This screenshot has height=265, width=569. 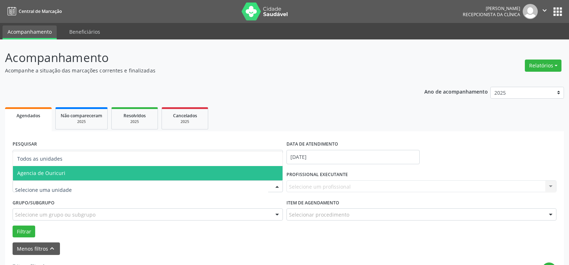 I want to click on label: Item de agendamento, so click(x=312, y=203).